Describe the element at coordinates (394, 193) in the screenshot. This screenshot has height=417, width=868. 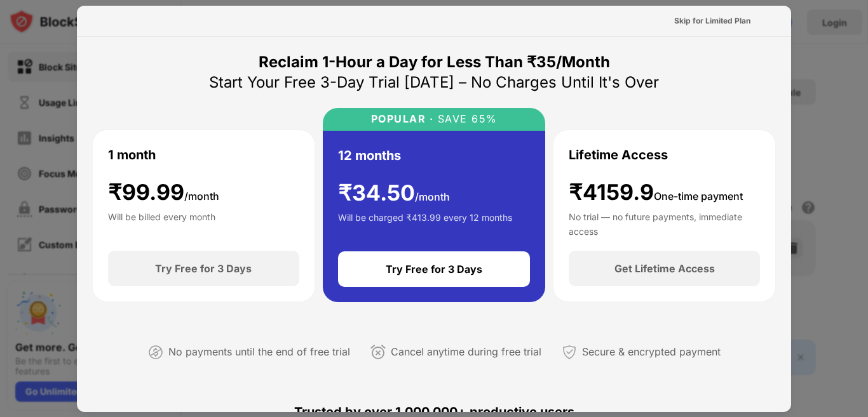
I see `div: ₹ 34.50` at that location.